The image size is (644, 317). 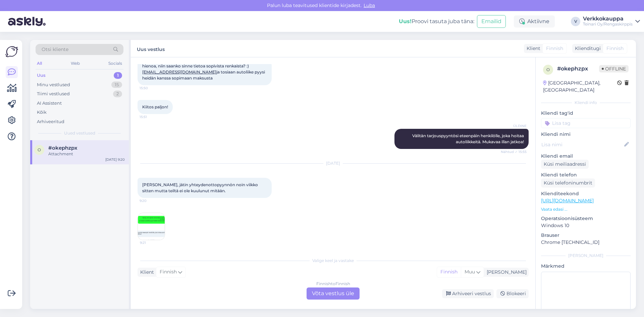 What do you see at coordinates (79, 133) in the screenshot?
I see `span: Uued vestlused` at bounding box center [79, 133].